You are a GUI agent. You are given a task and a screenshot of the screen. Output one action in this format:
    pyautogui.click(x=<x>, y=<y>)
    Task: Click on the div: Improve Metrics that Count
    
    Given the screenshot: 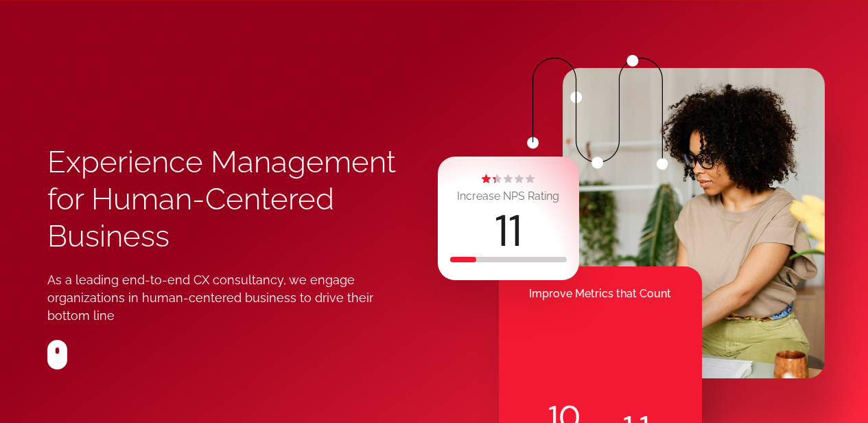 What is the action you would take?
    pyautogui.click(x=600, y=294)
    